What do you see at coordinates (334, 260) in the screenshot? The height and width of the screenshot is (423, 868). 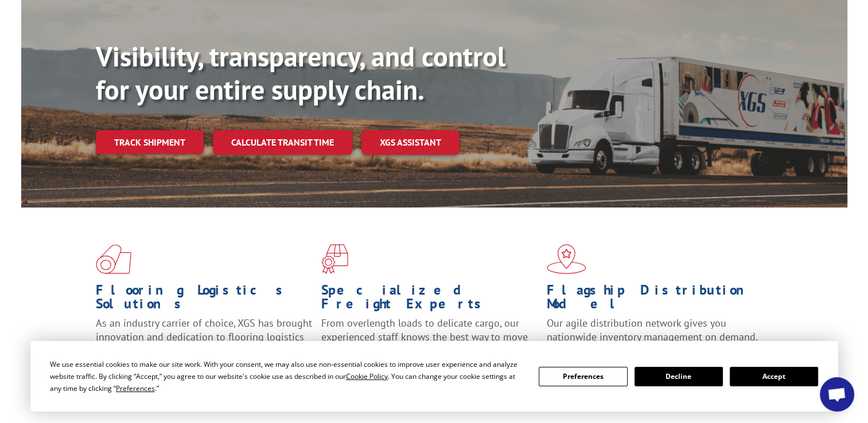 I see `img: xgs-icon-focused-on-flooring-red` at bounding box center [334, 260].